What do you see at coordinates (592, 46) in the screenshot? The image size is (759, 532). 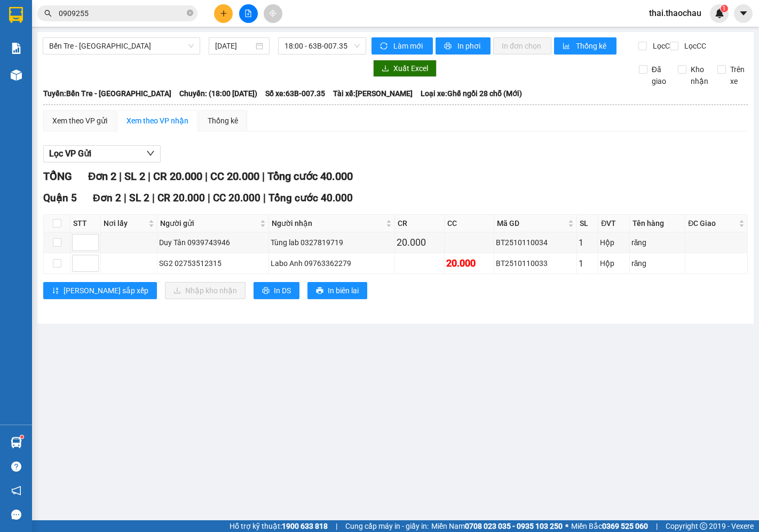 I see `span: Thống kê` at bounding box center [592, 46].